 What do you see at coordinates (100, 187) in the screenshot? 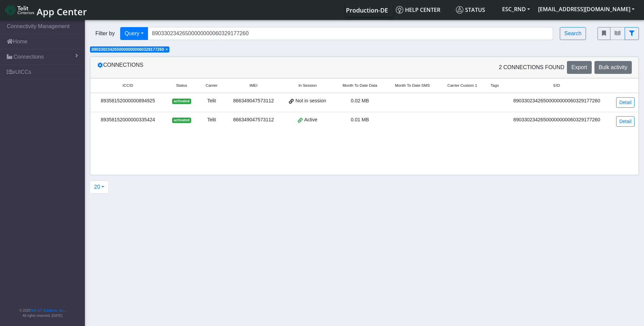
I see `button: 20` at bounding box center [100, 187].